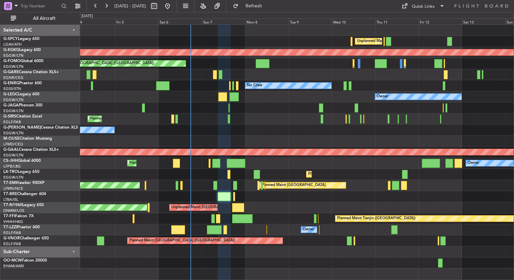 The height and width of the screenshot is (280, 514). What do you see at coordinates (10, 94) in the screenshot?
I see `span: G-LEGC` at bounding box center [10, 94].